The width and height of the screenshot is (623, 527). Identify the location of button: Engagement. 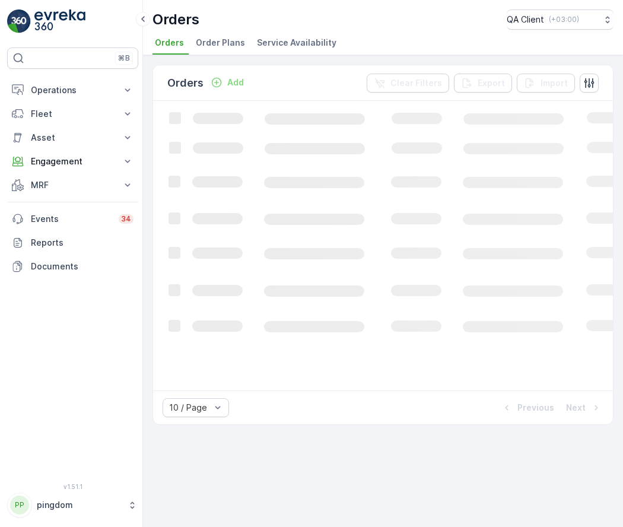
(72, 161).